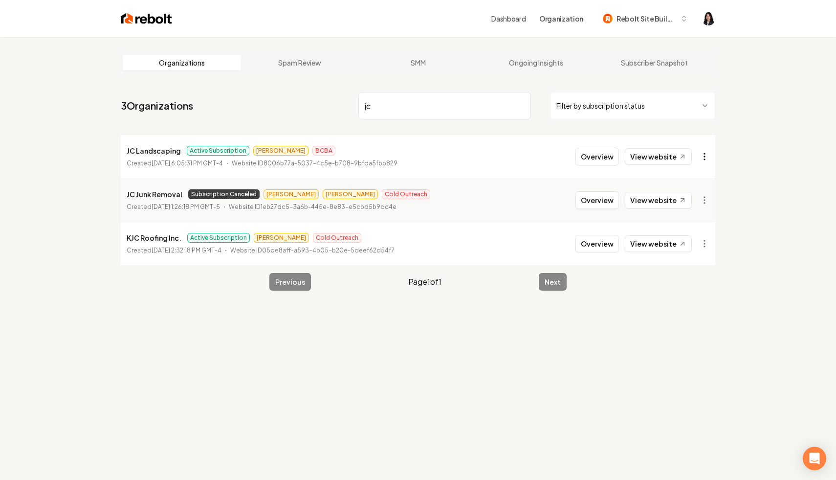 This screenshot has width=836, height=480. I want to click on p: KJC Roofing Inc., so click(154, 238).